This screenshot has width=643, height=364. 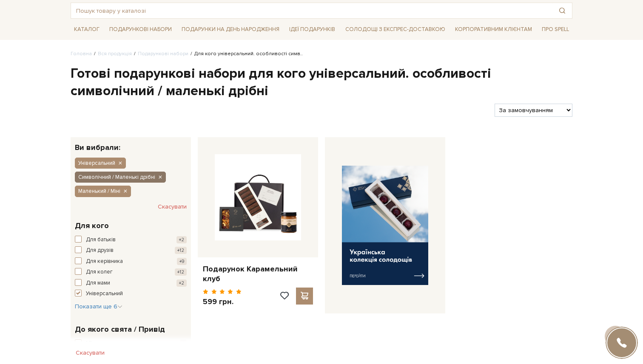 I want to click on span: Подарункові набори, so click(x=140, y=29).